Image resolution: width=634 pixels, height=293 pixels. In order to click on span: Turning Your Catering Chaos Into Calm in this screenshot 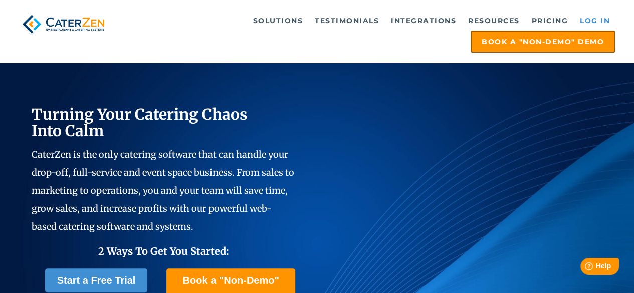, I will do `click(139, 122)`.